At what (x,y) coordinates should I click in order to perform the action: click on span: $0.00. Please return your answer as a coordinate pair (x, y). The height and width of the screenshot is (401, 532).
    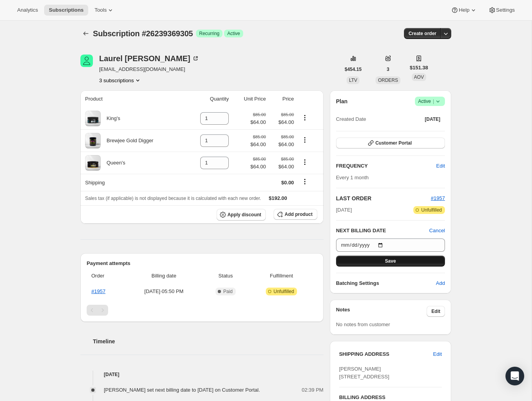
    Looking at the image, I should click on (287, 182).